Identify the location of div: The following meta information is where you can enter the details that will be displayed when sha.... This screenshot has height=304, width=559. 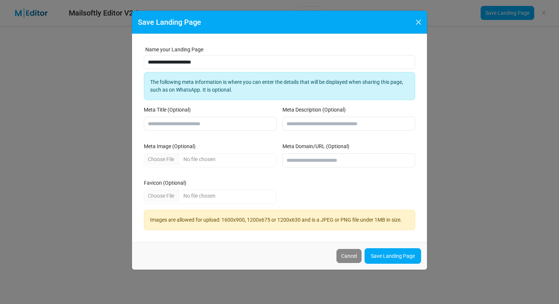
(280, 86).